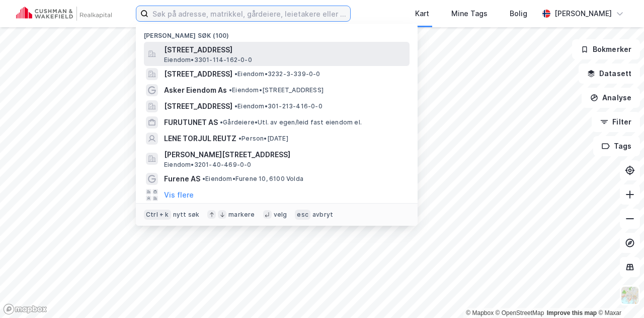  What do you see at coordinates (303, 215) in the screenshot?
I see `div: esc` at bounding box center [303, 215].